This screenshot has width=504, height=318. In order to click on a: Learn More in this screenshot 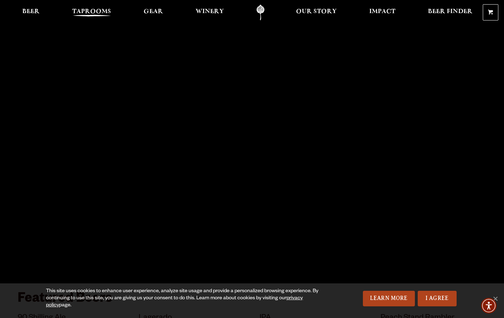, I will do `click(389, 299)`.